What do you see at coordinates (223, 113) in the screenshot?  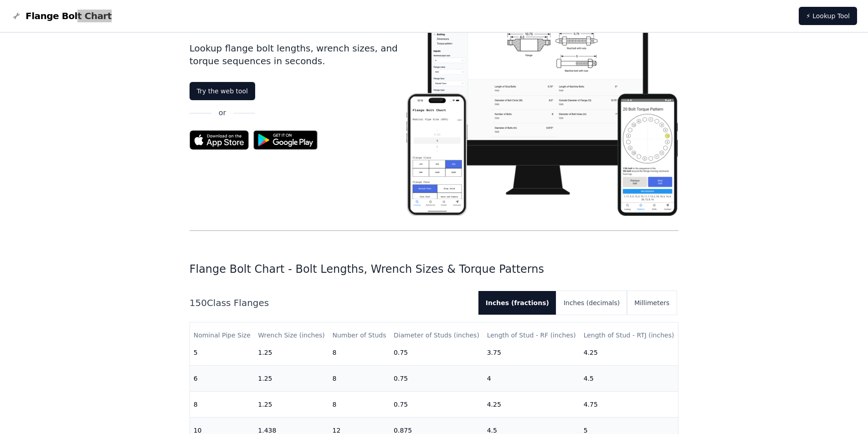 I see `p: or` at bounding box center [223, 113].